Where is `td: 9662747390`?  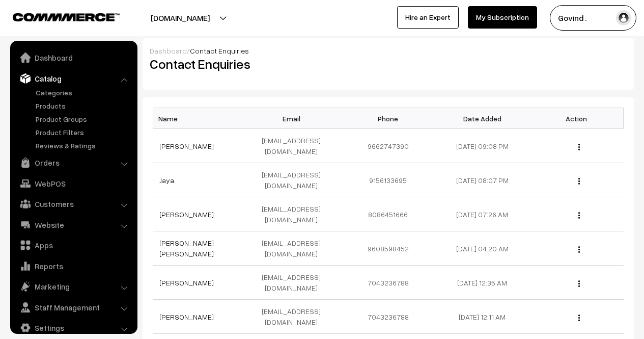 td: 9662747390 is located at coordinates (388, 146).